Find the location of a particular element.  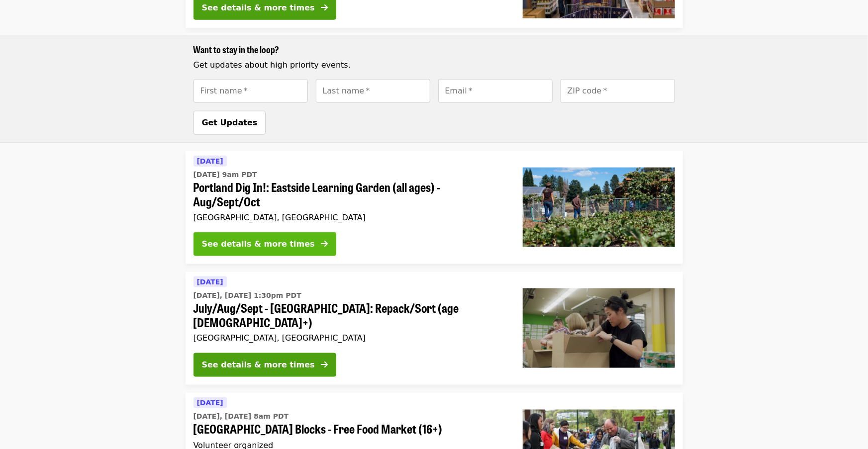

a: See details for "Portland Dig In!: Eastside Learning Garden (all ages) - Aug/Sept/Oct" is located at coordinates (434, 207).